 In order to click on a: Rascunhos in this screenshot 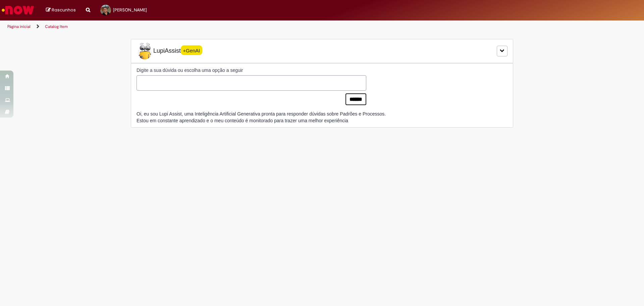, I will do `click(60, 10)`.